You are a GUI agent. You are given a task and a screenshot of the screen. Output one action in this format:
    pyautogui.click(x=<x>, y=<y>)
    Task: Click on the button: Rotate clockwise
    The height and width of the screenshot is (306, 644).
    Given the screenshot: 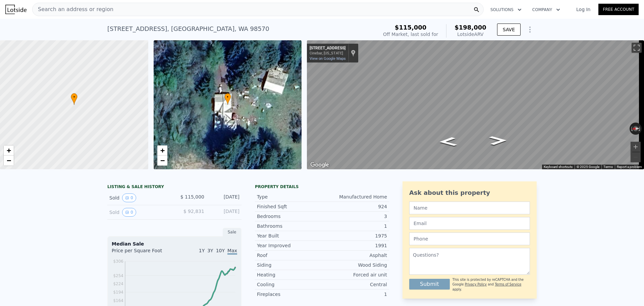 What is the action you would take?
    pyautogui.click(x=640, y=129)
    